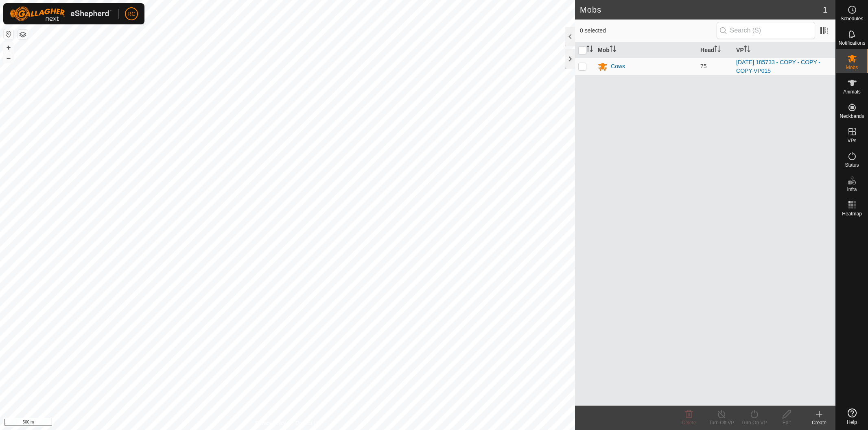 This screenshot has height=430, width=868. Describe the element at coordinates (646, 50) in the screenshot. I see `th: Mob` at that location.